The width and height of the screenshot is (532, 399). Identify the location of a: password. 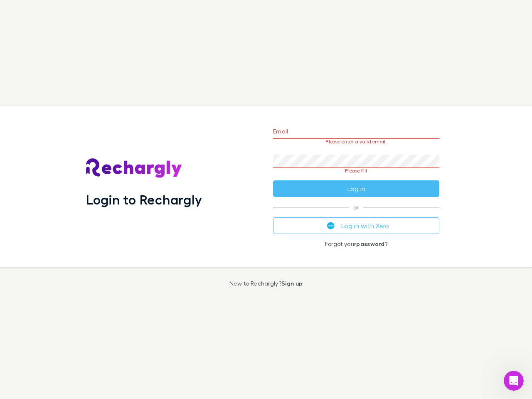
(370, 243).